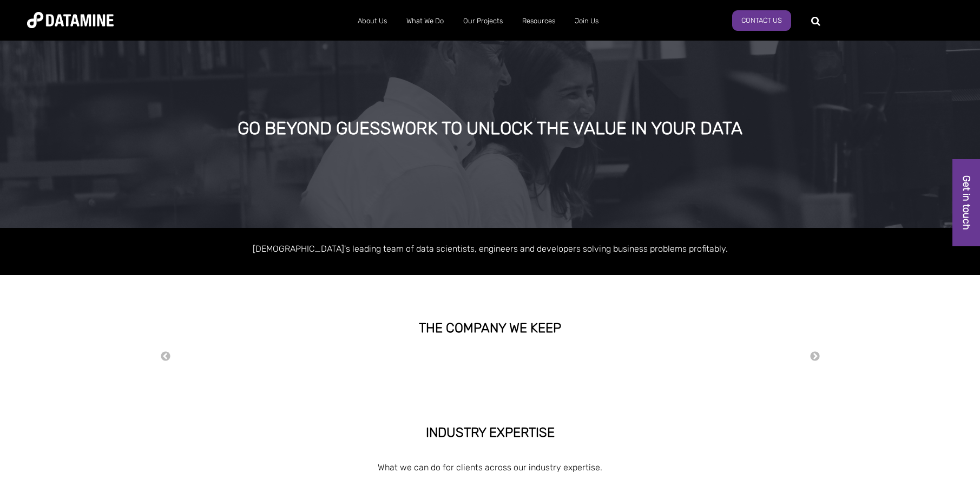  What do you see at coordinates (71, 20) in the screenshot?
I see `img: Datamine` at bounding box center [71, 20].